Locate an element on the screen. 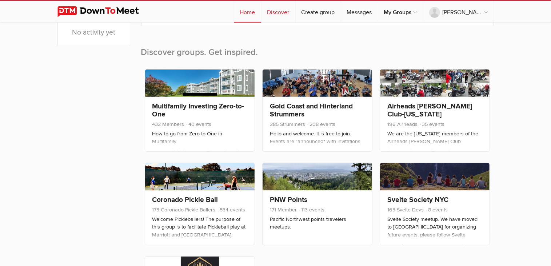  p: Hello and welcome. It is free to join. Events are "announced" with invitations sent out to member... is located at coordinates (317, 148).